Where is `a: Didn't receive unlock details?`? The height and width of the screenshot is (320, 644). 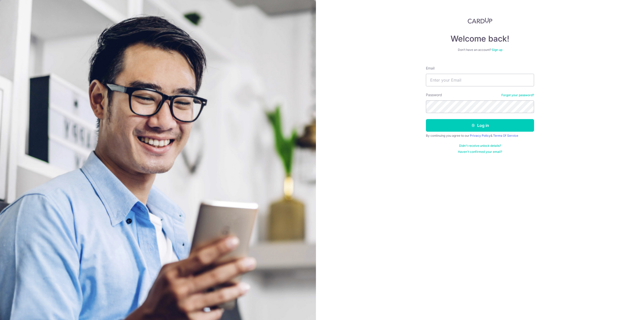
a: Didn't receive unlock details? is located at coordinates (480, 146).